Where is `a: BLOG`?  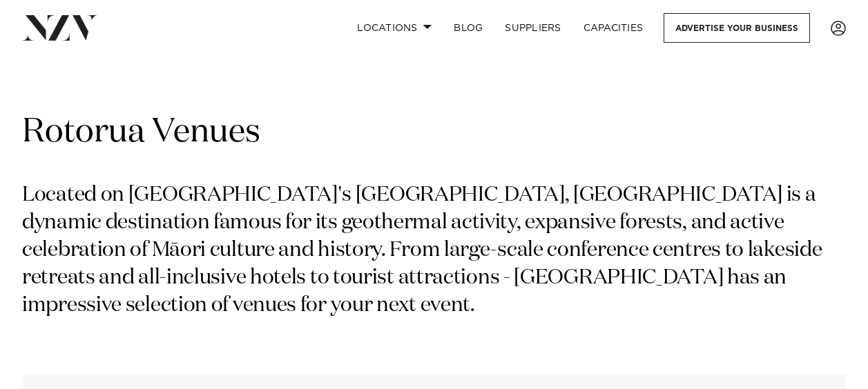
a: BLOG is located at coordinates (469, 27).